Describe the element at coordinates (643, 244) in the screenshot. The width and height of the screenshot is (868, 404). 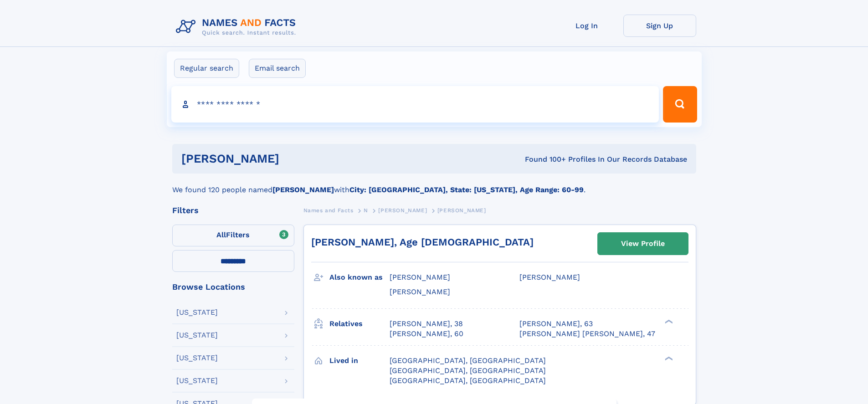
I see `a: View Profile` at that location.